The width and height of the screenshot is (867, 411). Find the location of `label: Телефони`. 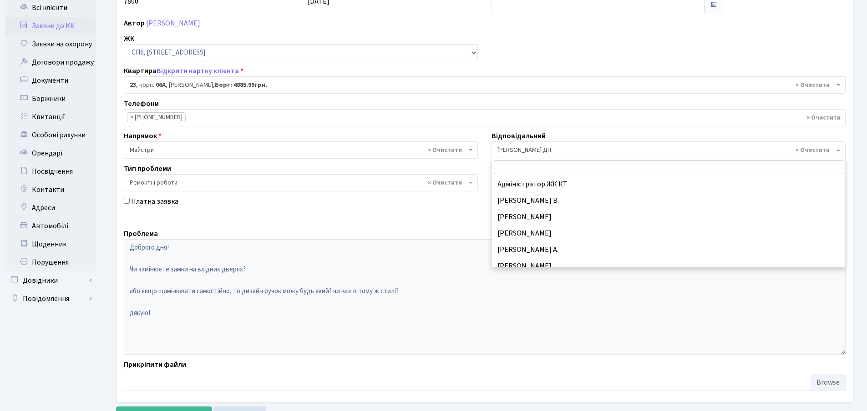

label: Телефони is located at coordinates (141, 104).